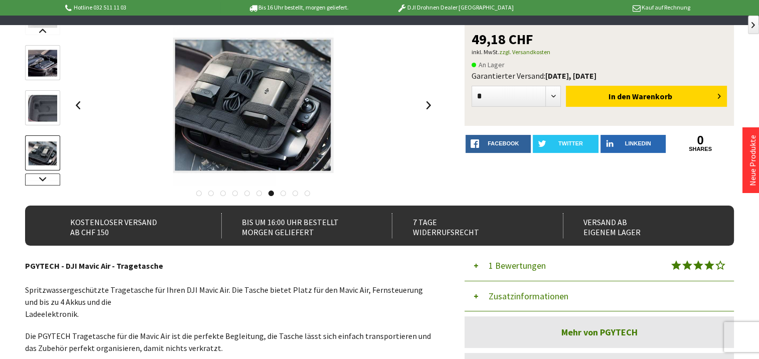 The image size is (759, 359). What do you see at coordinates (570, 143) in the screenshot?
I see `span: twitter` at bounding box center [570, 143].